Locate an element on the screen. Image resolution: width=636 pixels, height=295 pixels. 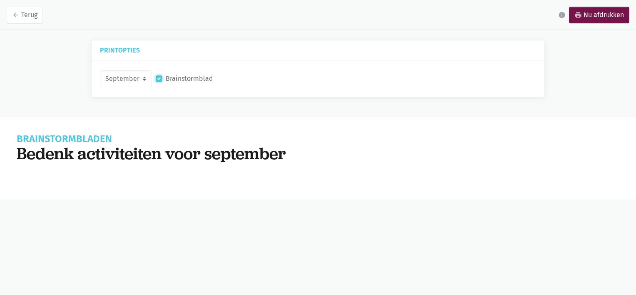
label: Brainstormblad is located at coordinates (189, 79).